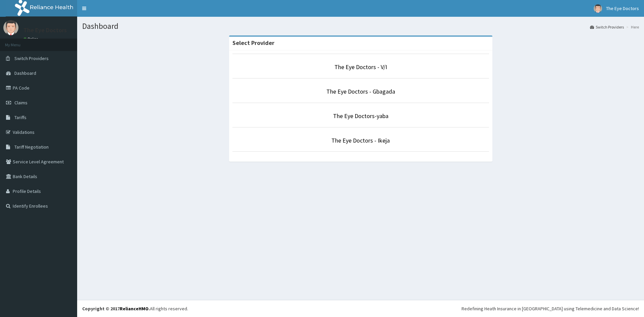 This screenshot has height=317, width=644. What do you see at coordinates (360, 140) in the screenshot?
I see `a: The Eye Doctors - Ikeja` at bounding box center [360, 140].